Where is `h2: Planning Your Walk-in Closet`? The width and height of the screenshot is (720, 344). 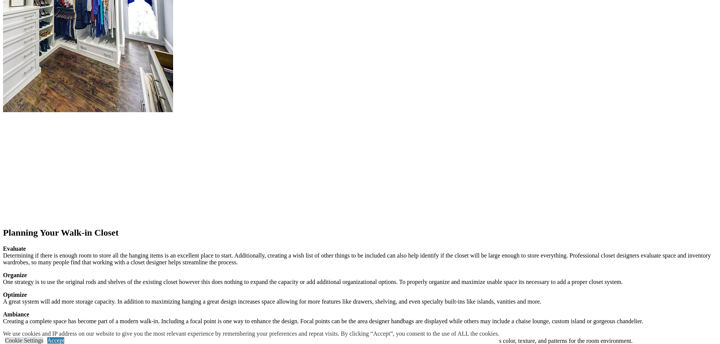 h2: Planning Your Walk-in Closet is located at coordinates (360, 233).